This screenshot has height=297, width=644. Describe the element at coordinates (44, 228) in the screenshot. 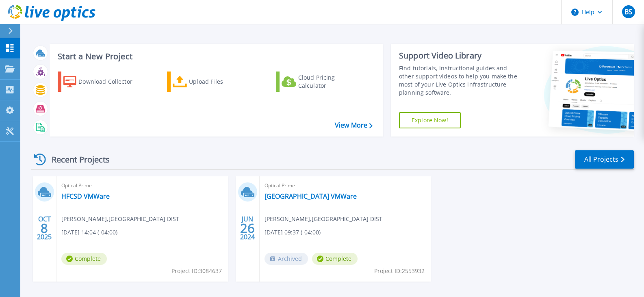

I see `div: OCT 2025` at that location.